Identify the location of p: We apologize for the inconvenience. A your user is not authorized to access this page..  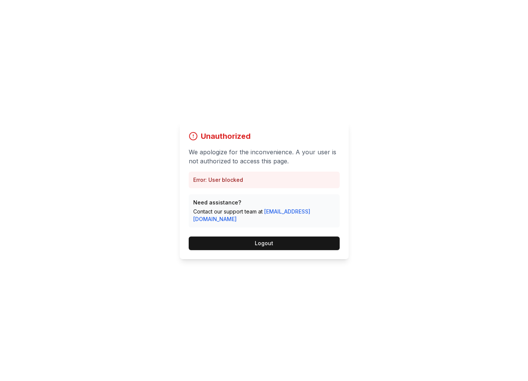
(264, 157).